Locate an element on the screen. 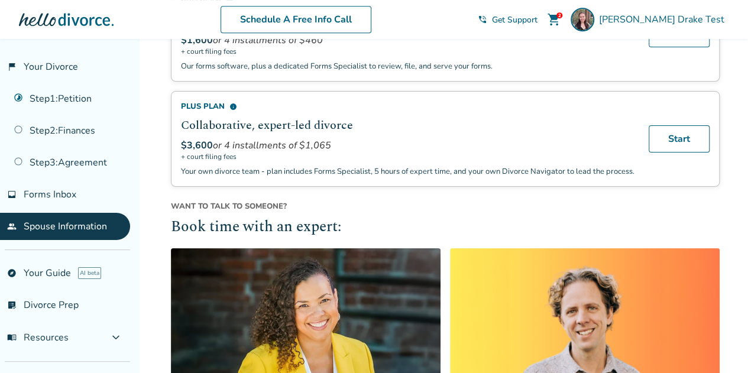 The width and height of the screenshot is (748, 373). span: inbox is located at coordinates (12, 194).